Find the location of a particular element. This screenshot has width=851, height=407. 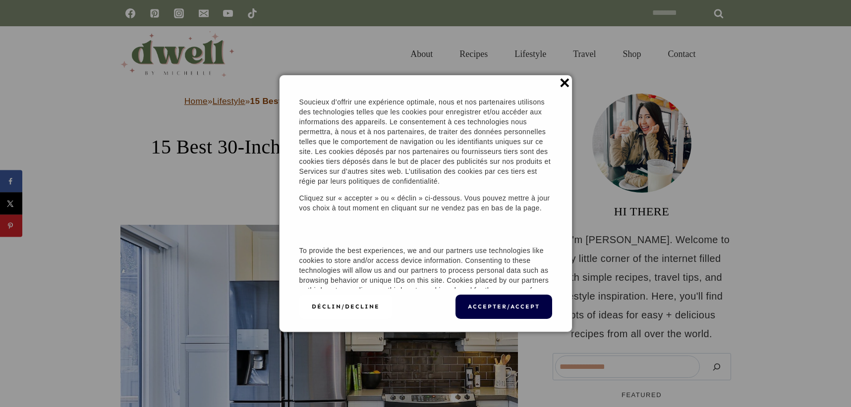

button: Accepter/Accept is located at coordinates (503, 307).